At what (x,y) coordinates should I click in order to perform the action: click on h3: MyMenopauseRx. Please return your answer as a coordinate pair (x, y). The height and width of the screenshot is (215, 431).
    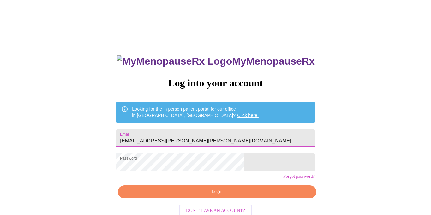
    Looking at the image, I should click on (216, 61).